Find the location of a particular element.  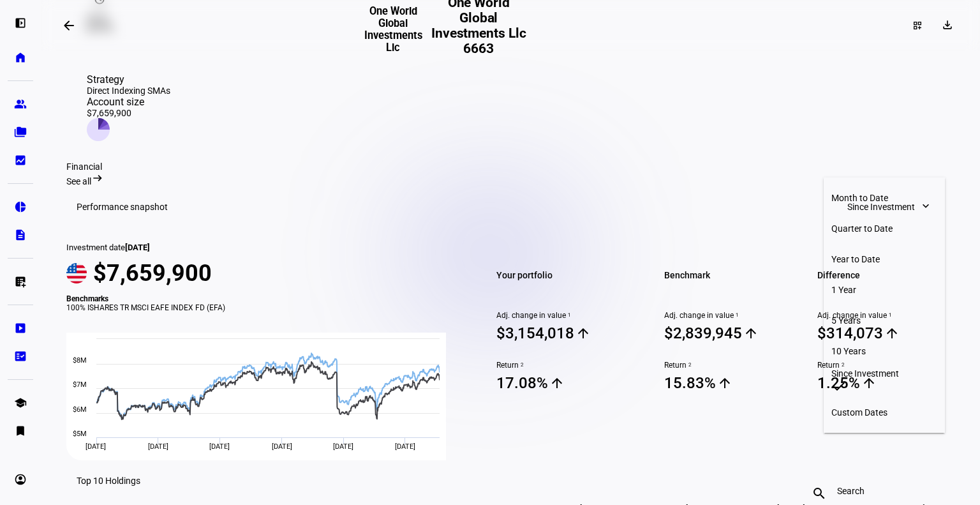

div: Year to Date is located at coordinates (885, 259).